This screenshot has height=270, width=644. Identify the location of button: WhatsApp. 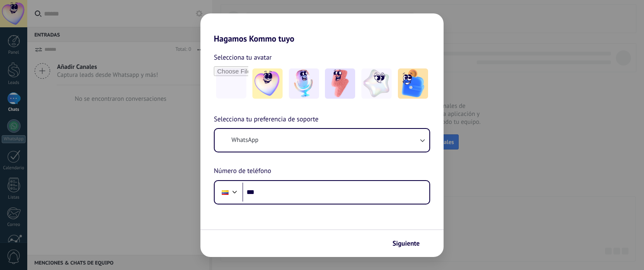
(322, 140).